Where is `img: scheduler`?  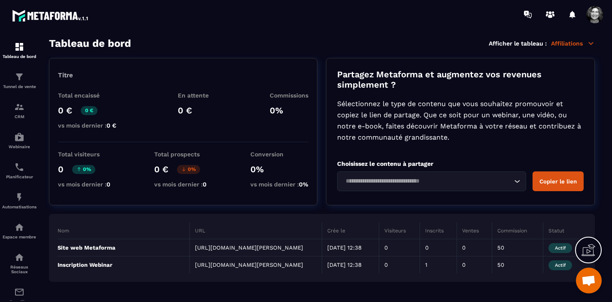
img: scheduler is located at coordinates (19, 167).